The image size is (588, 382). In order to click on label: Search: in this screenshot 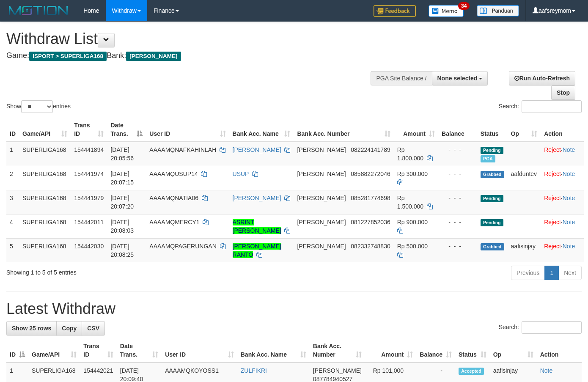, I will do `click(540, 107)`.